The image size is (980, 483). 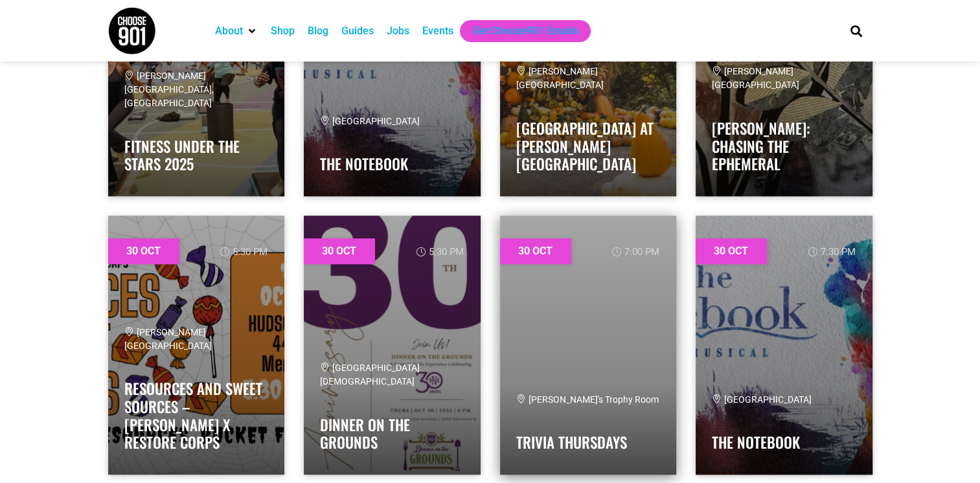 What do you see at coordinates (229, 31) in the screenshot?
I see `a: About` at bounding box center [229, 31].